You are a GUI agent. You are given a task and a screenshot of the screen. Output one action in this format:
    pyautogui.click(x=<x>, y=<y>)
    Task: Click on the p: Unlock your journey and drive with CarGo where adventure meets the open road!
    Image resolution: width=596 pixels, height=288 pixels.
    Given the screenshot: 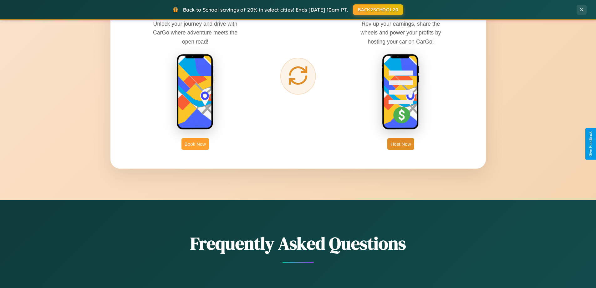 What is the action you would take?
    pyautogui.click(x=195, y=33)
    